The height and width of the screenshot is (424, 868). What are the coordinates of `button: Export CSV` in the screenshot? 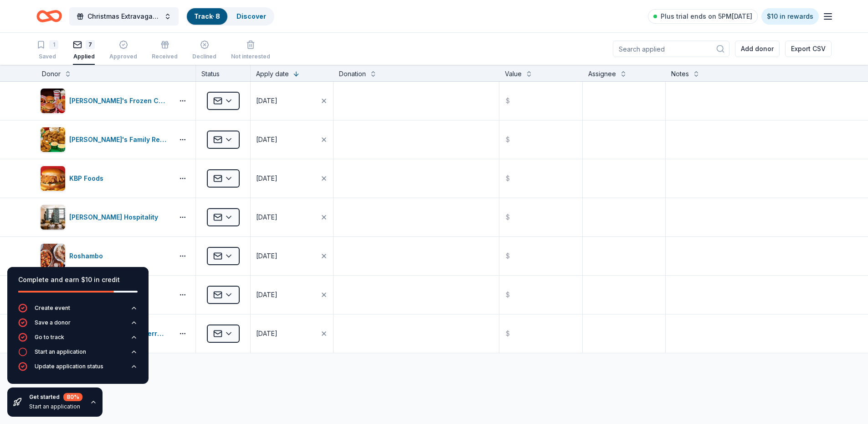 It's located at (809, 48).